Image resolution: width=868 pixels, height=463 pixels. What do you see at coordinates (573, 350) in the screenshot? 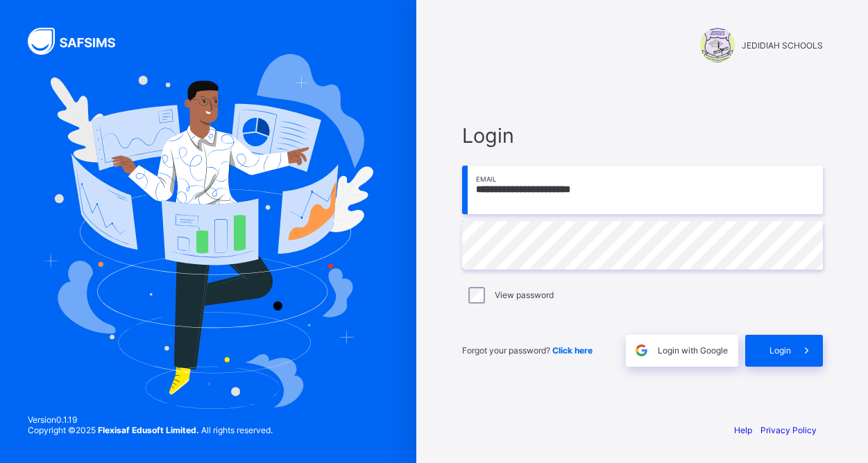
I see `a: Click here` at bounding box center [573, 350].